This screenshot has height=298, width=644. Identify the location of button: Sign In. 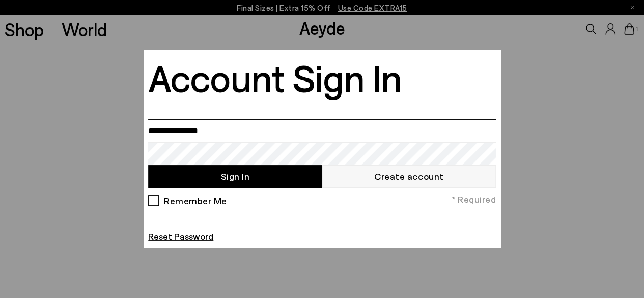
(235, 176).